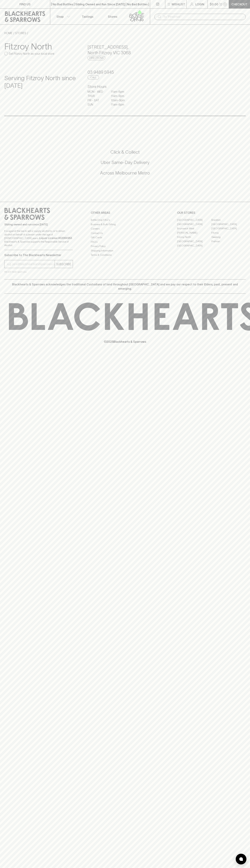 The image size is (250, 868). Describe the element at coordinates (120, 100) in the screenshot. I see `p: 10am - 9pm` at that location.